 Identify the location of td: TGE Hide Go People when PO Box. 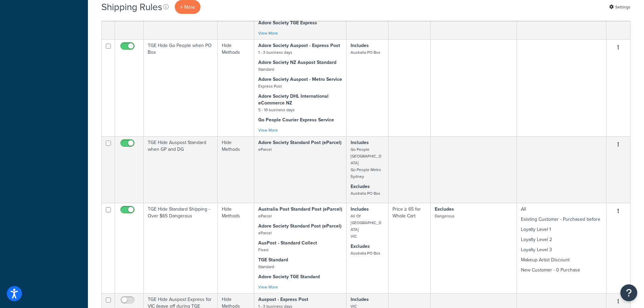
(181, 87).